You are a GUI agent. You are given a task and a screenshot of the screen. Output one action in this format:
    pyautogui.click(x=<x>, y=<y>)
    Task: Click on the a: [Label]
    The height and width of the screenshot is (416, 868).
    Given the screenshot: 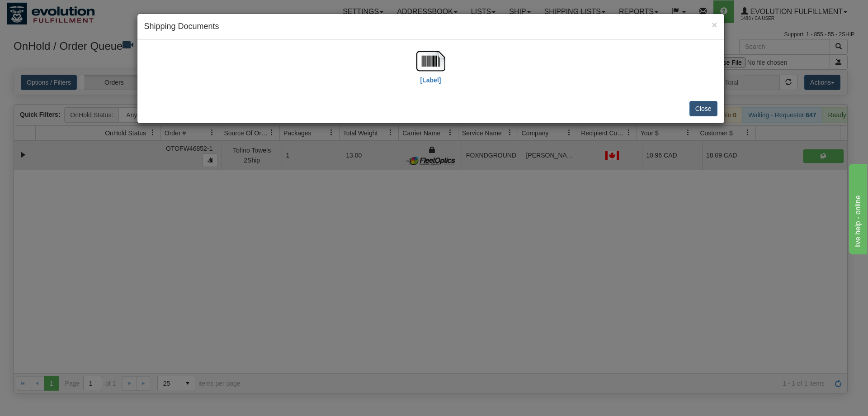 What is the action you would take?
    pyautogui.click(x=431, y=70)
    